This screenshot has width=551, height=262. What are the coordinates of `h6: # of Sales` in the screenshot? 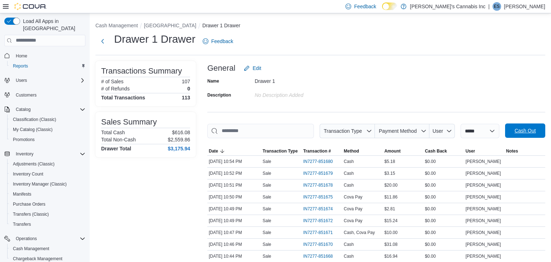 It's located at (112, 81).